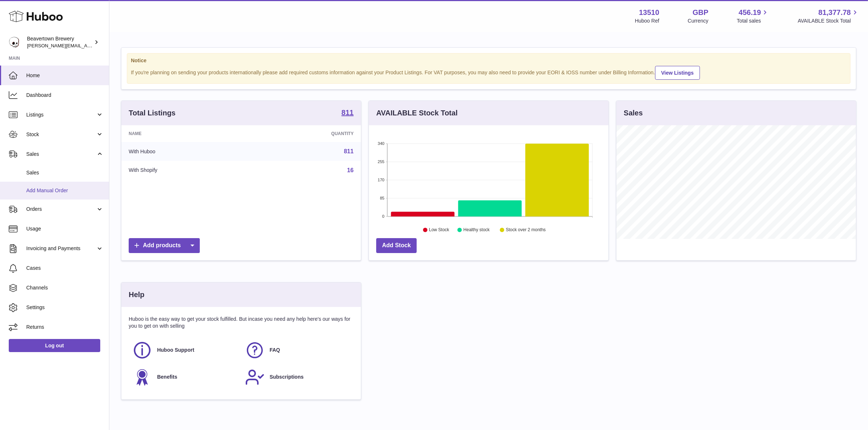 This screenshot has height=430, width=868. I want to click on p: Huboo is the easy way to get your stock fulfilled. But incase you need any help here's our ways f..., so click(241, 323).